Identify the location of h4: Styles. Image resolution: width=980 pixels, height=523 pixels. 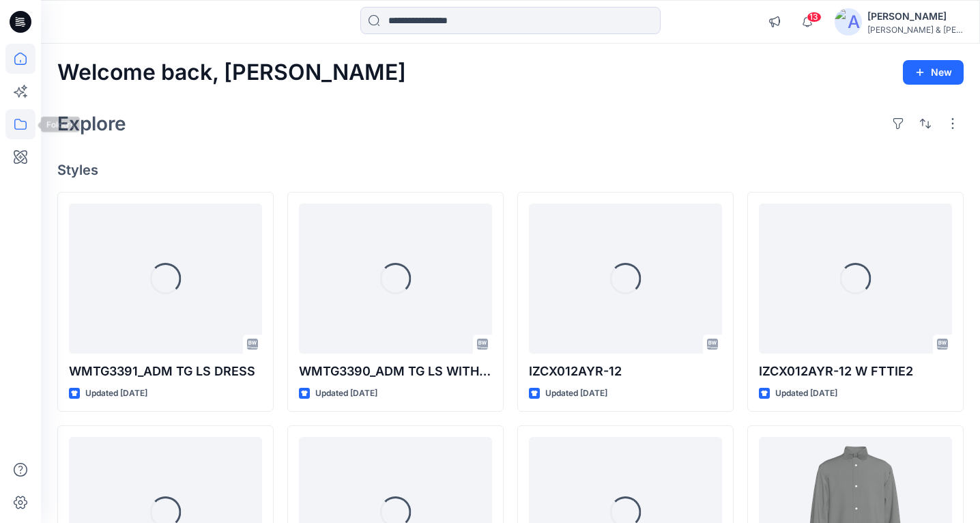
(510, 169).